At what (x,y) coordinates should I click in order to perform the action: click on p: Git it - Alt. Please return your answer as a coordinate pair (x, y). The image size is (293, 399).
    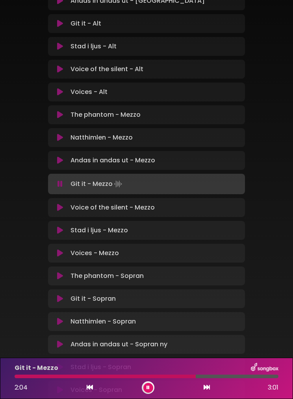
    Looking at the image, I should click on (86, 24).